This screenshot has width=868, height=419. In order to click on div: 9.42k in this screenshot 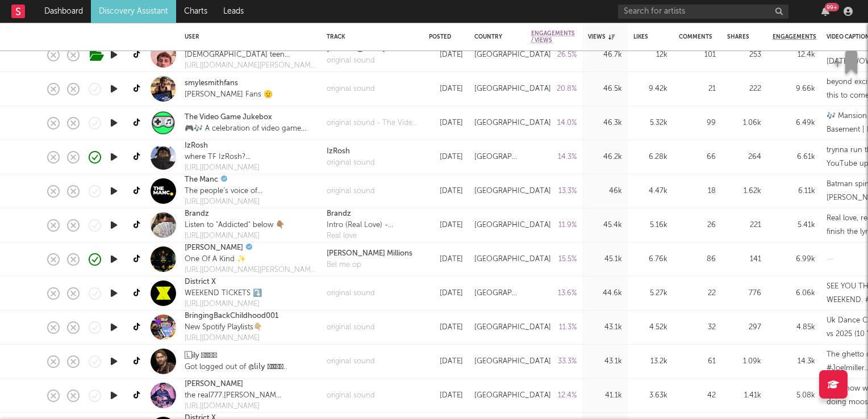, I will do `click(651, 89)`.